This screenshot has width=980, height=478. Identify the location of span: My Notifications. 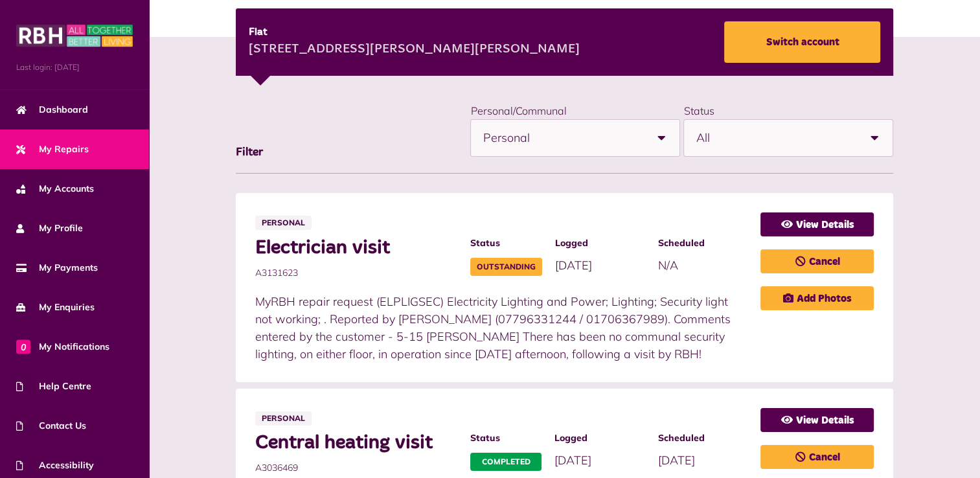
(63, 346).